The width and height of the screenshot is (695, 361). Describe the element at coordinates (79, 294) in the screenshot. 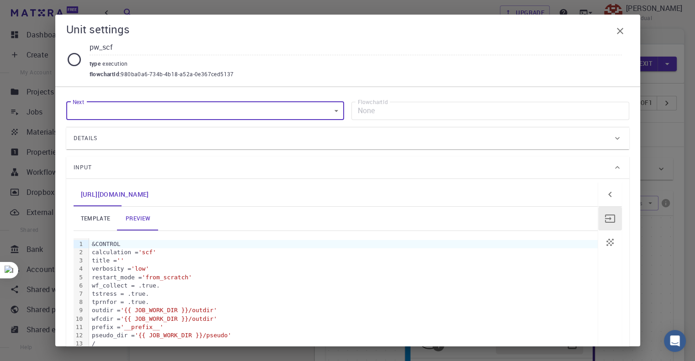

I see `div: 7` at that location.